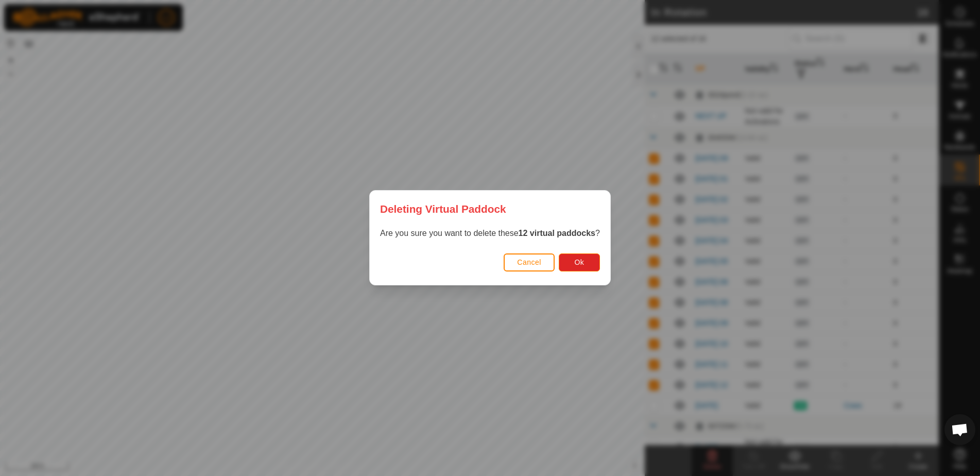 Image resolution: width=980 pixels, height=476 pixels. What do you see at coordinates (490, 233) in the screenshot?
I see `span: Are you sure you want to delete these ?` at bounding box center [490, 233].